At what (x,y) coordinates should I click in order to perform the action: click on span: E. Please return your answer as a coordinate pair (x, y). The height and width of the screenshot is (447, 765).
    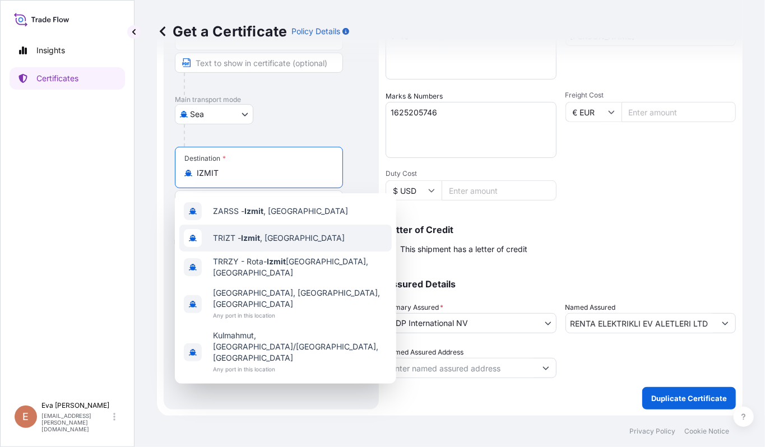
    Looking at the image, I should click on (26, 417).